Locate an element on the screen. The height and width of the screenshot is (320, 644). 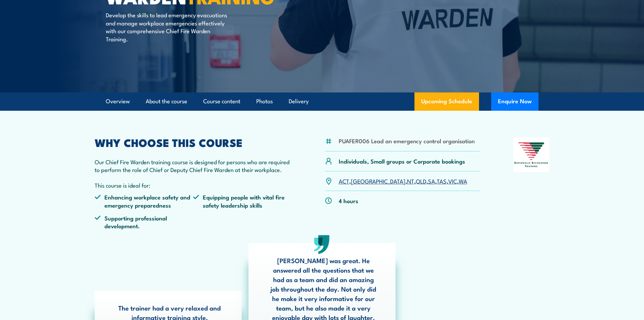
a: QLD is located at coordinates (421, 181).